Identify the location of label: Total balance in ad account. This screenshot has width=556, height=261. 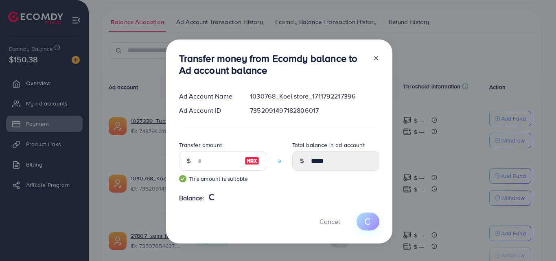
(329, 145).